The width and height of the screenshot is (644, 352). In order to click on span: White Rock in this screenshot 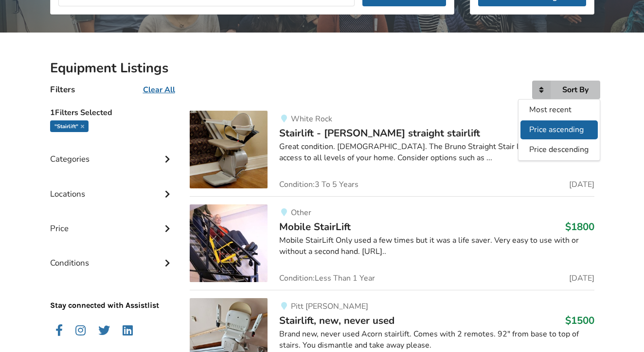, I will do `click(311, 119)`.